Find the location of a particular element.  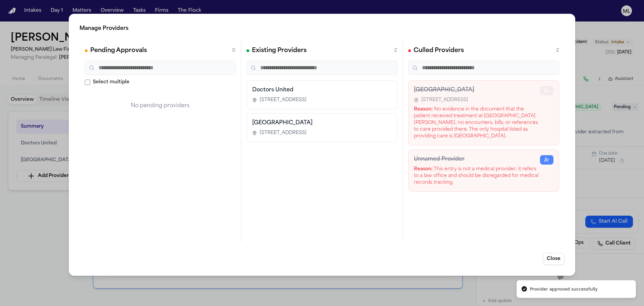

h2: Existing Providers is located at coordinates (279, 51).